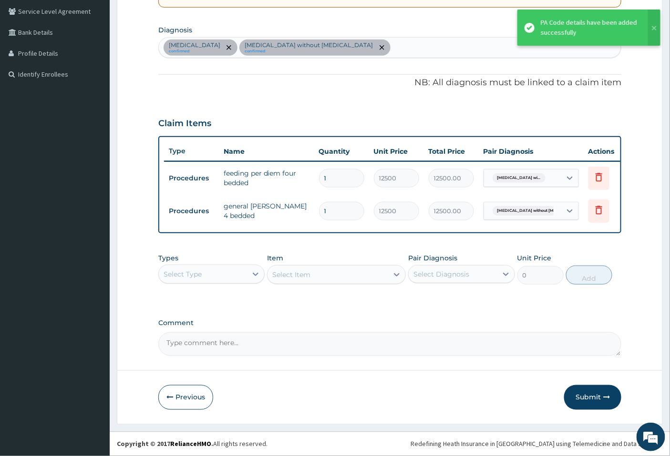 This screenshot has width=670, height=456. Describe the element at coordinates (592, 398) in the screenshot. I see `button: Submit` at that location.